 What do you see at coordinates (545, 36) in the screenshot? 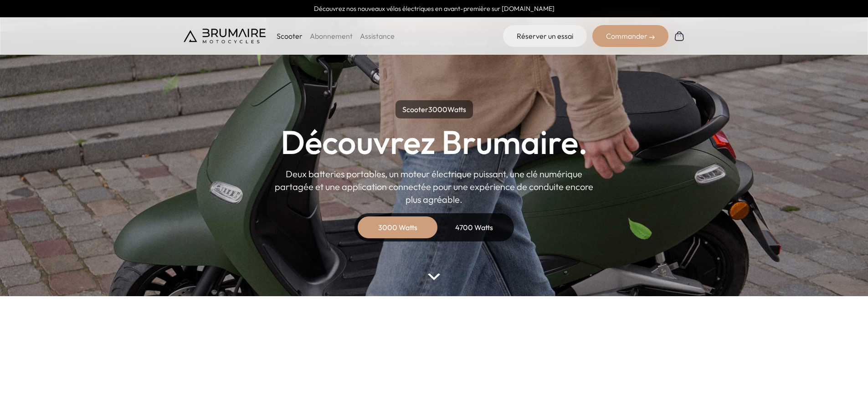
I see `a: Réserver un essai` at bounding box center [545, 36].